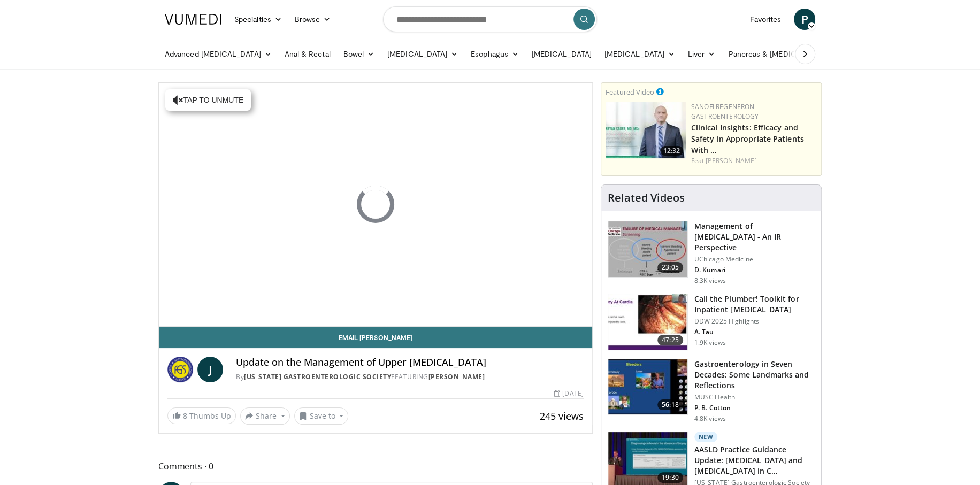 The width and height of the screenshot is (980, 485). What do you see at coordinates (210, 370) in the screenshot?
I see `span: J` at bounding box center [210, 370].